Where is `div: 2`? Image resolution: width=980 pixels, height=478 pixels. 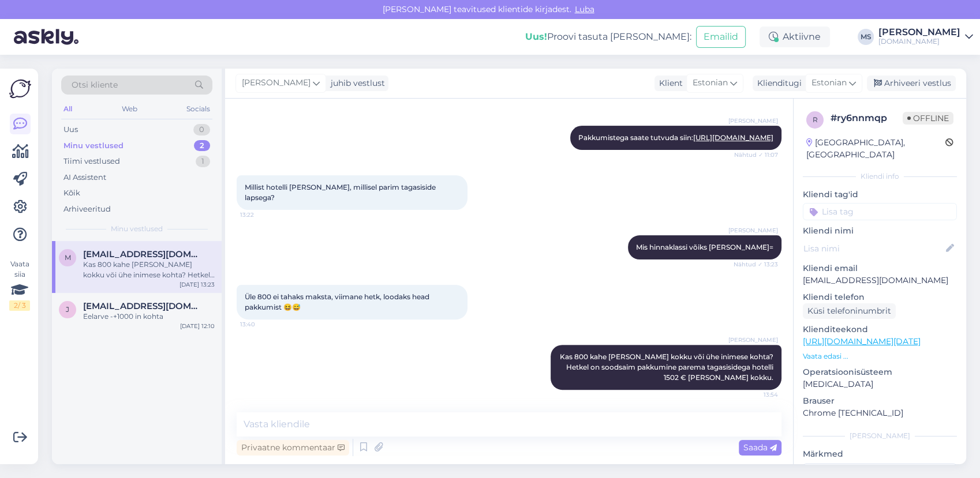 div: 2 is located at coordinates (202, 146).